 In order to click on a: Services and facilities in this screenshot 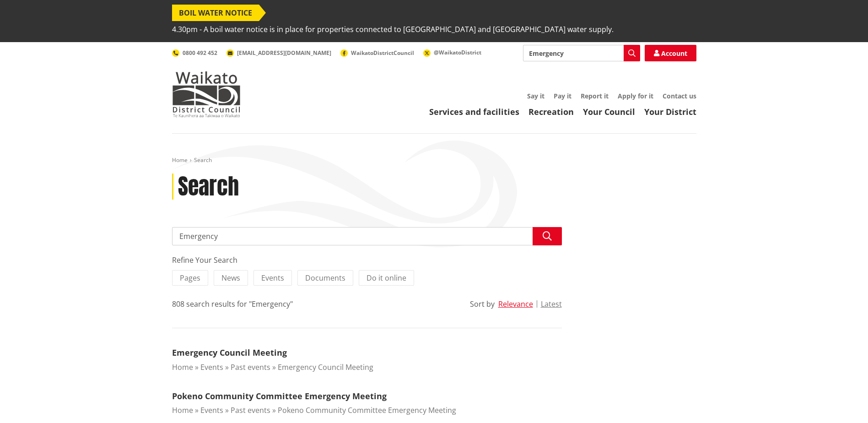, I will do `click(474, 112)`.